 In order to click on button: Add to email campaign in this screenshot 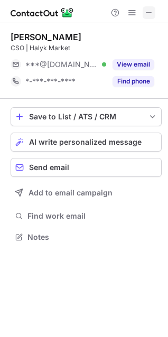, I will do `click(86, 193)`.